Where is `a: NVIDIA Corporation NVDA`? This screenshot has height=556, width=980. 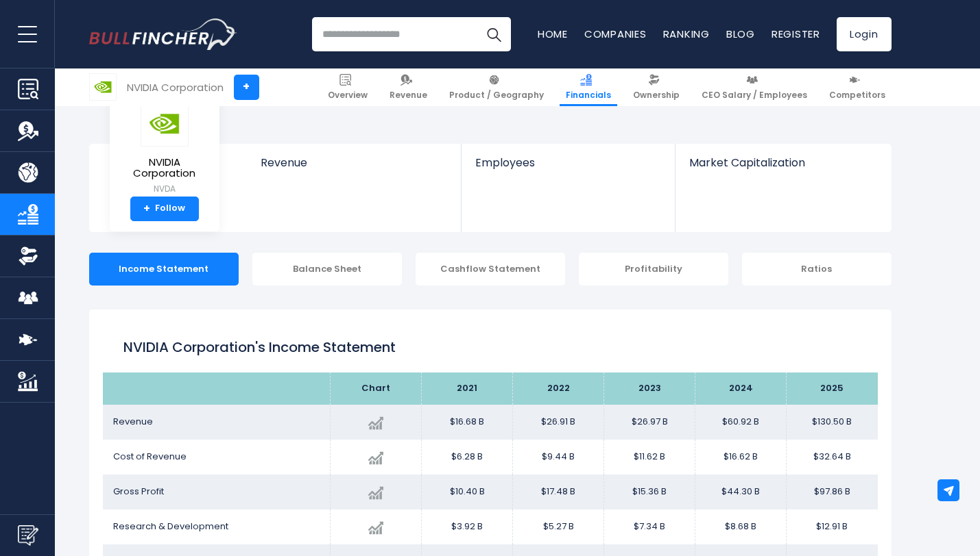
a: NVIDIA Corporation NVDA is located at coordinates (164, 148).